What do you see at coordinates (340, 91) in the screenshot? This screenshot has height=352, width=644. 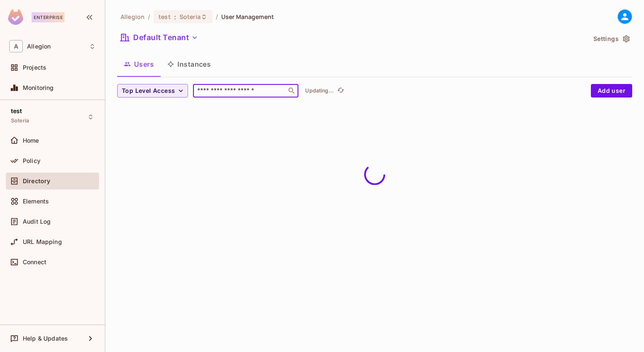 I see `span: Click to refresh data` at bounding box center [340, 91].